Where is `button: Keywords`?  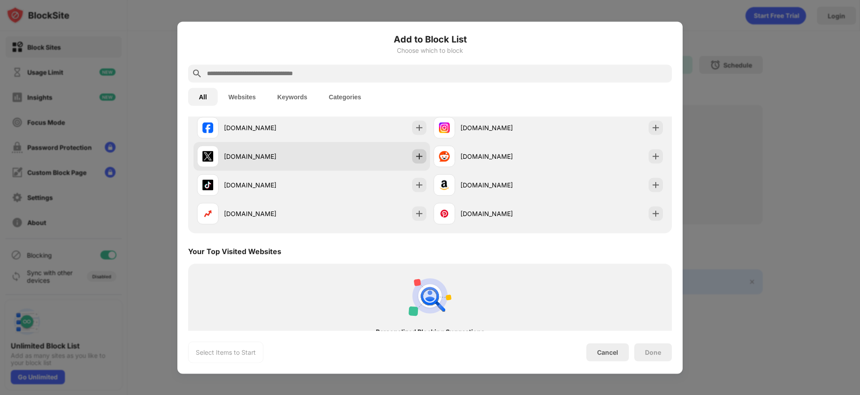
button: Keywords is located at coordinates (292, 97).